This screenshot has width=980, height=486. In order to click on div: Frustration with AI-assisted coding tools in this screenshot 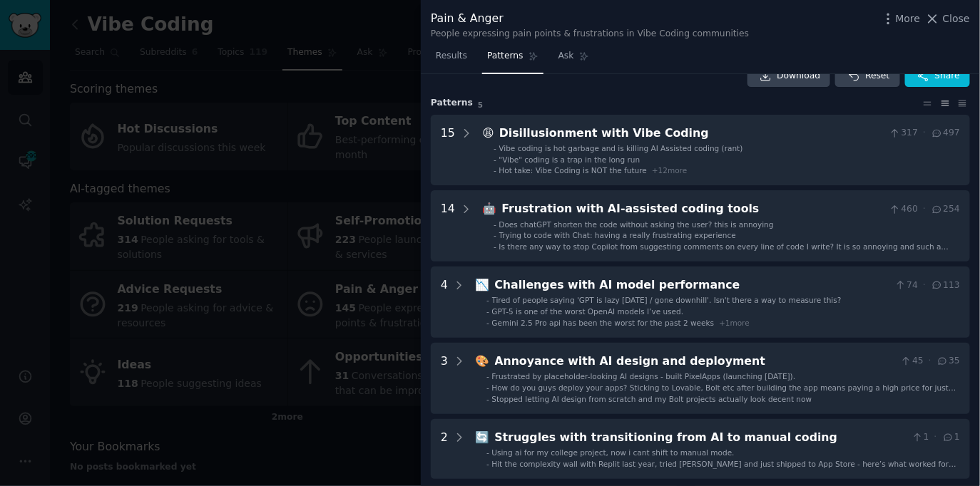, I will do `click(693, 209)`.